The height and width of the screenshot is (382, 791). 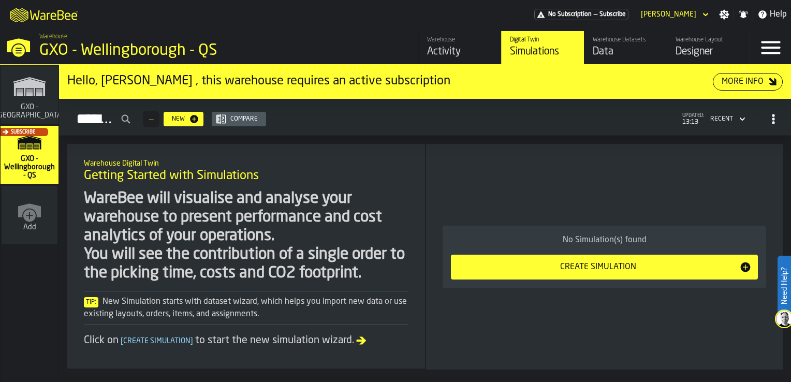 I want to click on a: link-to-/wh/i/21001162-09ea-4ef7-b6e2-1cbc559c2fb7/pricing/, so click(x=582, y=15).